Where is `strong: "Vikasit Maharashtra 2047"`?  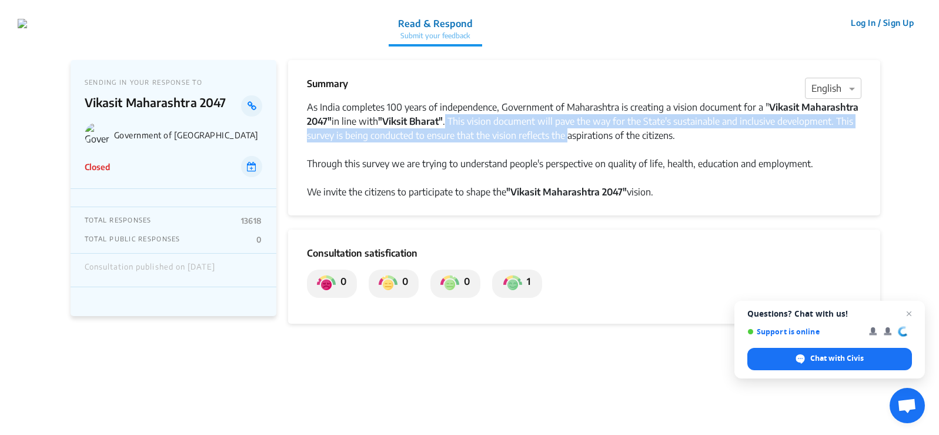 strong: "Vikasit Maharashtra 2047" is located at coordinates (566, 192).